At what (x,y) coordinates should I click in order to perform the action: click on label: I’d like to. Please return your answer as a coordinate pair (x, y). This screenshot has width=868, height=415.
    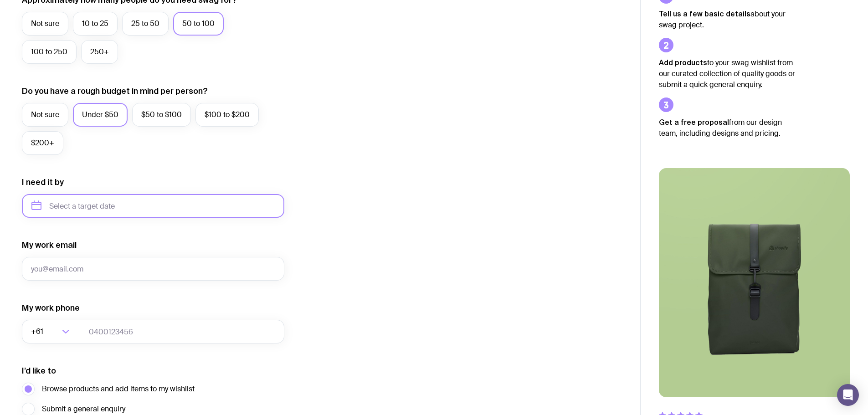
    Looking at the image, I should click on (39, 371).